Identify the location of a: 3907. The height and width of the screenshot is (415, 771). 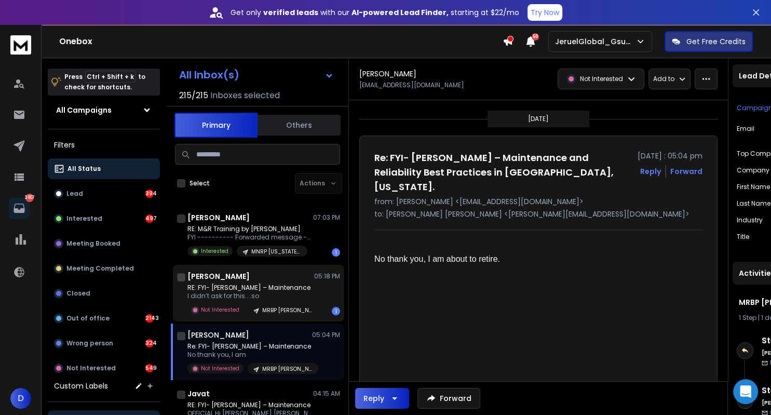
(19, 208).